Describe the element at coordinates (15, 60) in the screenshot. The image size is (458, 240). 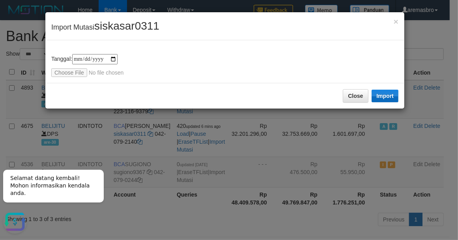
I see `button: Open LiveChat chat widget` at that location.